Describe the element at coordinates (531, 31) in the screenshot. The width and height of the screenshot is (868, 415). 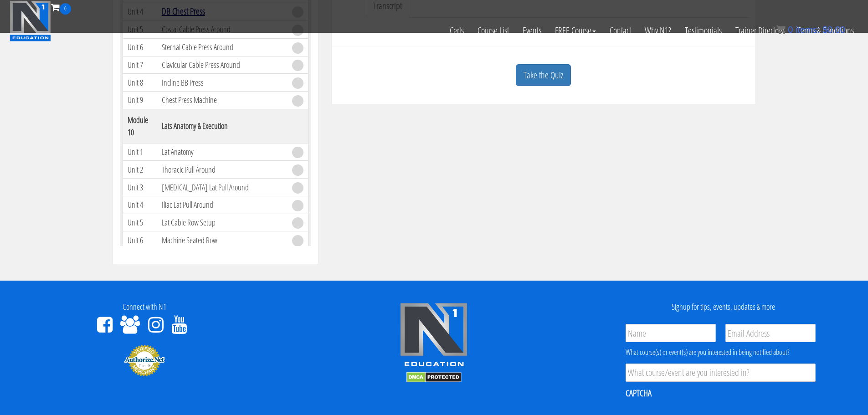
I see `a: Events` at that location.